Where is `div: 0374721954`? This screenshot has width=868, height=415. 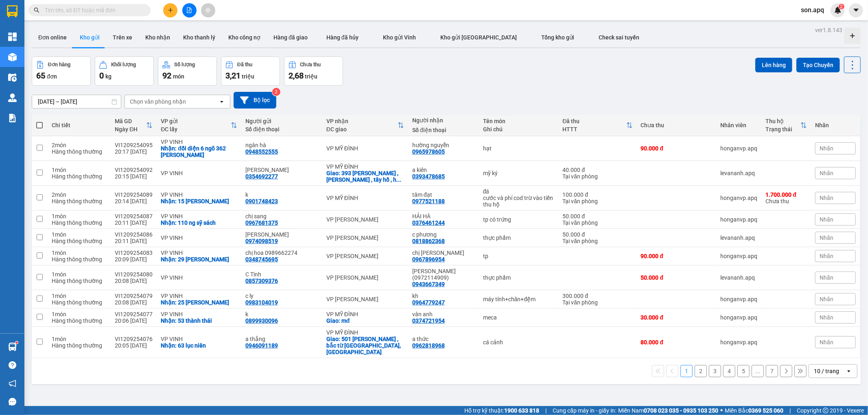
div: 0374721954 is located at coordinates (429, 321).